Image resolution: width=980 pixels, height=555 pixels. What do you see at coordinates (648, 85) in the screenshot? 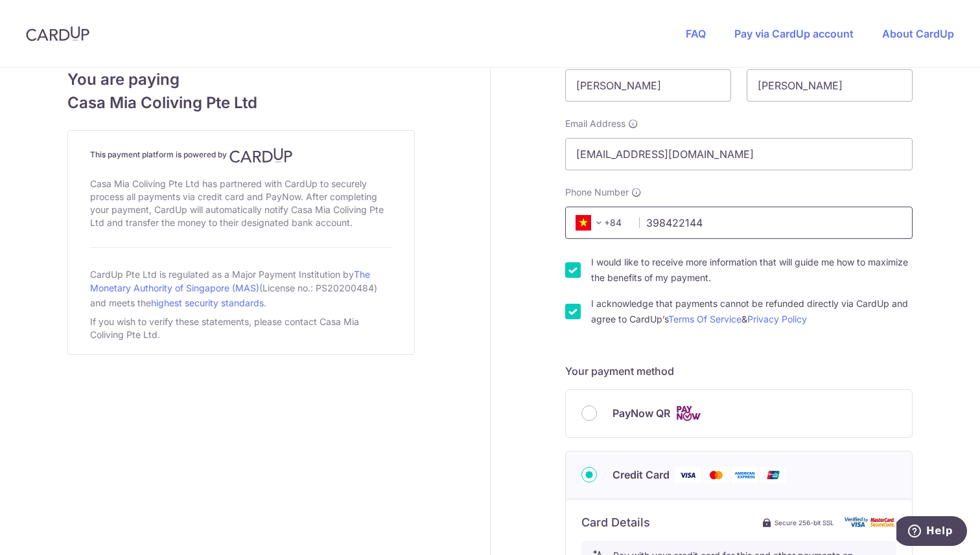
I see `input: First name` at bounding box center [648, 85].